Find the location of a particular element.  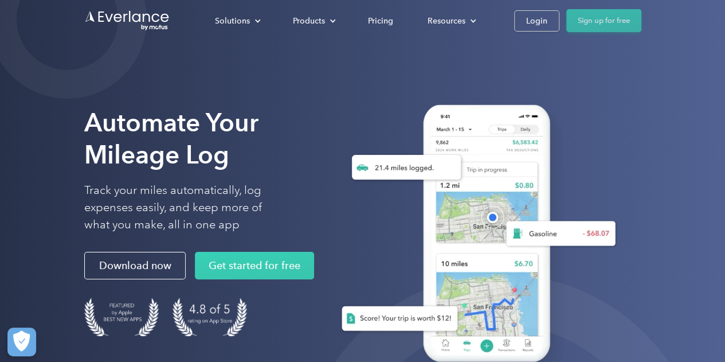

a: Get started for free is located at coordinates (254, 265).